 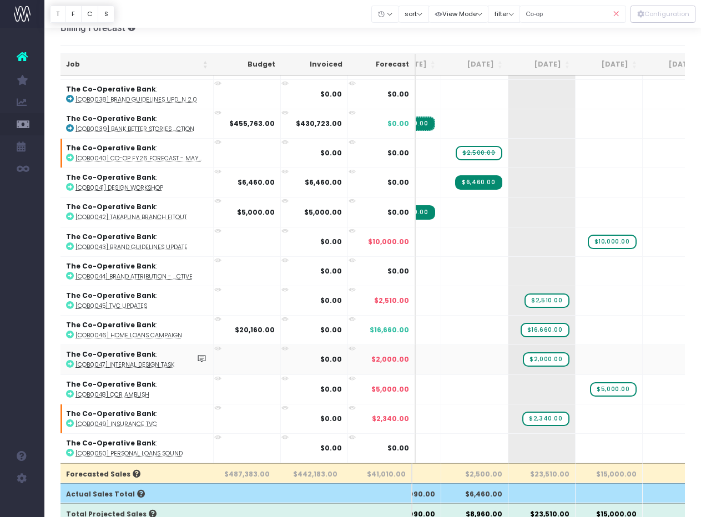 I want to click on button: View Mode, so click(x=458, y=14).